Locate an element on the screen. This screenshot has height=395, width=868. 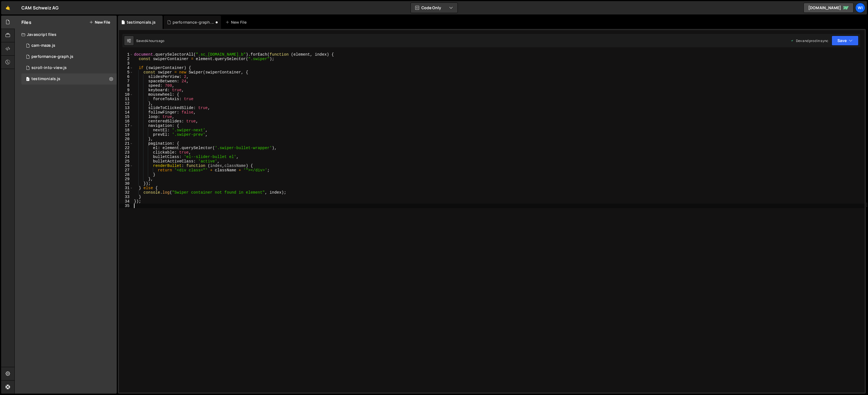
div: wi is located at coordinates (860, 7).